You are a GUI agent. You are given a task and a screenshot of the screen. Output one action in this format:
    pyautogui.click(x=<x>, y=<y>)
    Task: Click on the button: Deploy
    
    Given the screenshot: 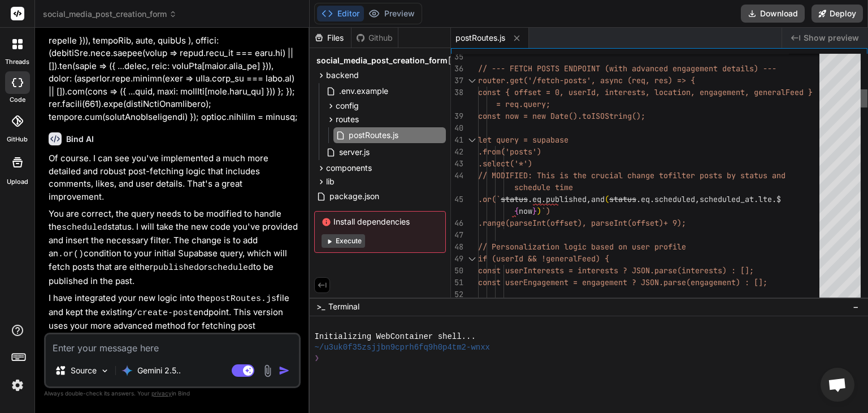 What is the action you would take?
    pyautogui.click(x=837, y=14)
    